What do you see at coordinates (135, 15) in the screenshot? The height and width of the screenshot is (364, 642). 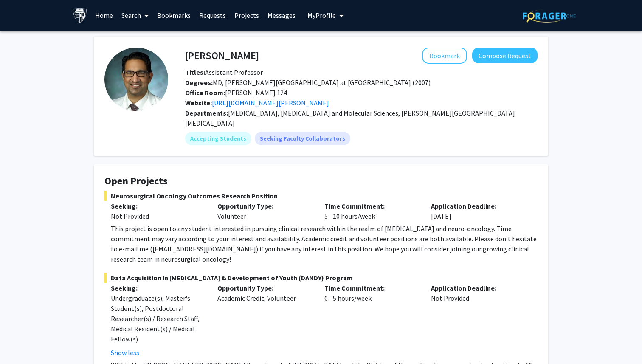 I see `a: Search` at bounding box center [135, 15].